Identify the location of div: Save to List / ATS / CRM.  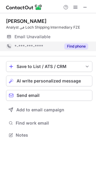
(49, 66).